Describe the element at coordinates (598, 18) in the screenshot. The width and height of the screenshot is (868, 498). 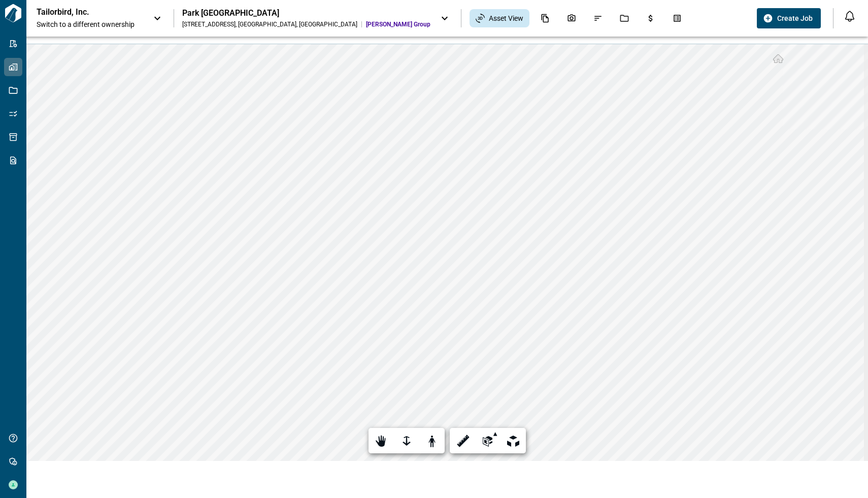
I see `div: Issues & Info` at that location.